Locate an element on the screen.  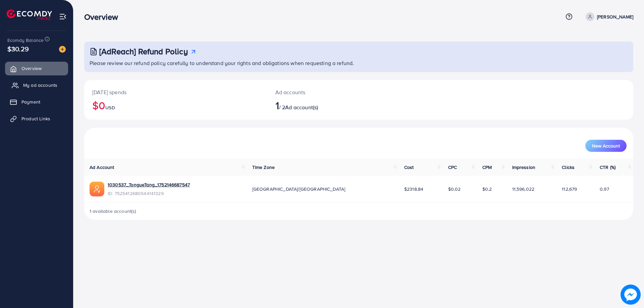
a: 1030537_TongueTang_1752146687547 is located at coordinates (149, 185).